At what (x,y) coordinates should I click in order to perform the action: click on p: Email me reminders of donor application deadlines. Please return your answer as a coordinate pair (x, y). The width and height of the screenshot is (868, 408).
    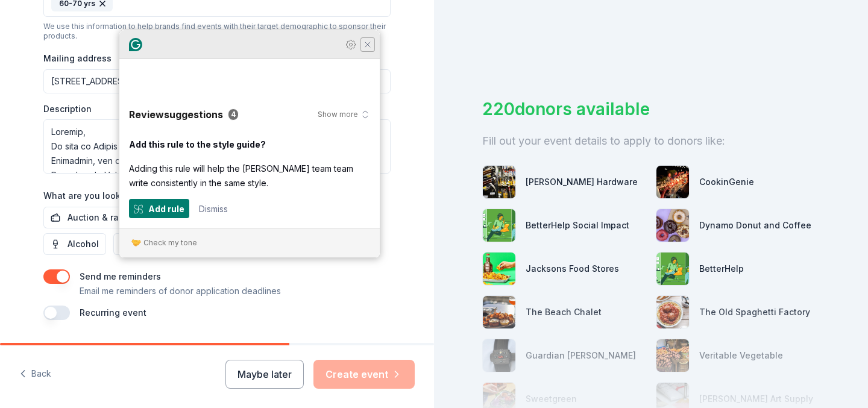
    Looking at the image, I should click on (180, 291).